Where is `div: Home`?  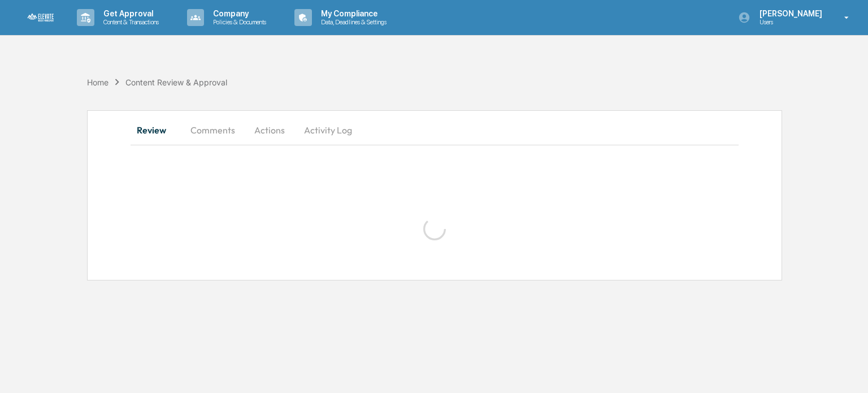 div: Home is located at coordinates (98, 82).